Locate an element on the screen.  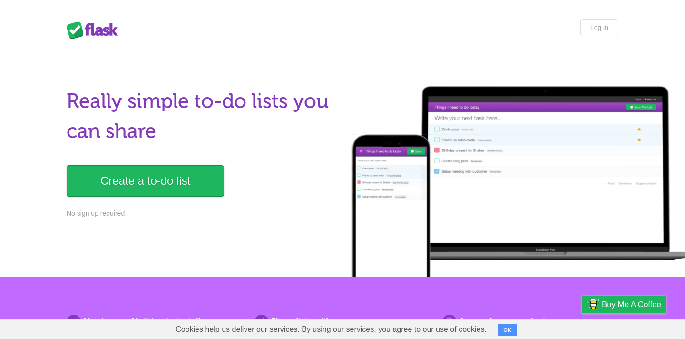
p: No sign up required is located at coordinates (202, 213).